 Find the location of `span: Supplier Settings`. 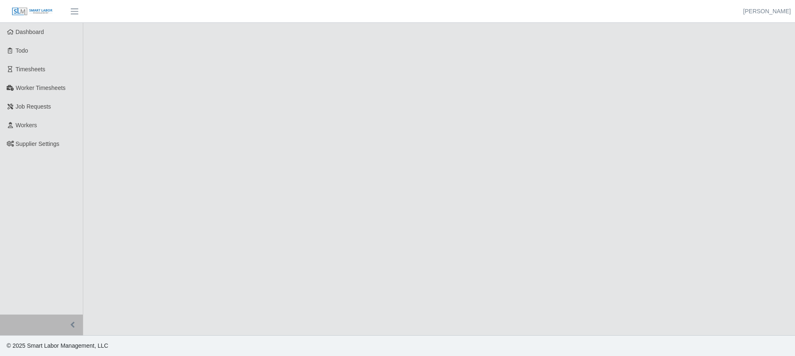

span: Supplier Settings is located at coordinates (38, 144).